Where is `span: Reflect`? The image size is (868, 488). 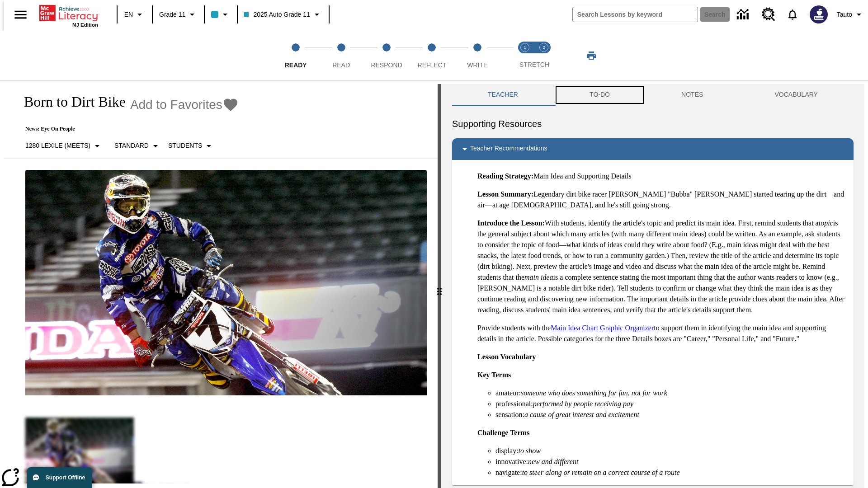 span: Reflect is located at coordinates (432, 65).